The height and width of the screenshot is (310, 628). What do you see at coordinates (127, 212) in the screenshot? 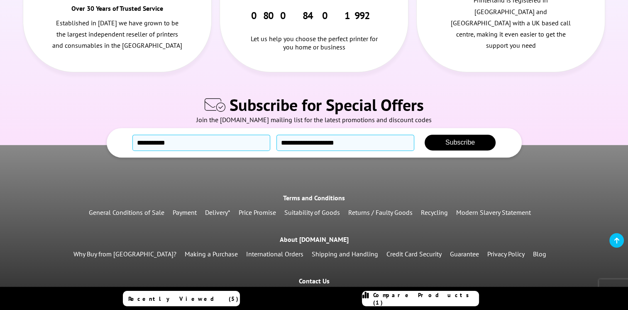
I see `a: General Conditions of Sale` at bounding box center [127, 212].